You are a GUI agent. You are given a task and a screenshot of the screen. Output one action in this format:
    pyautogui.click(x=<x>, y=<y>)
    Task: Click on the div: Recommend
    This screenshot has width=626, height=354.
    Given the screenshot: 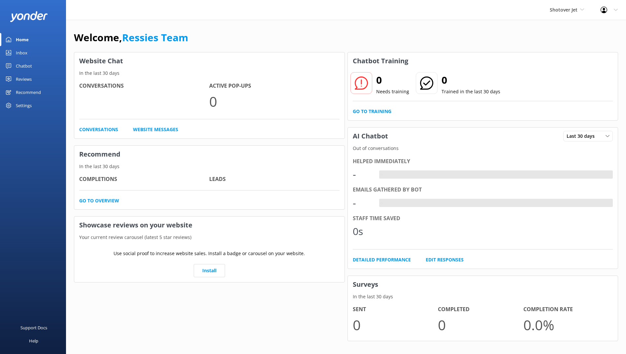 What is the action you would take?
    pyautogui.click(x=28, y=92)
    